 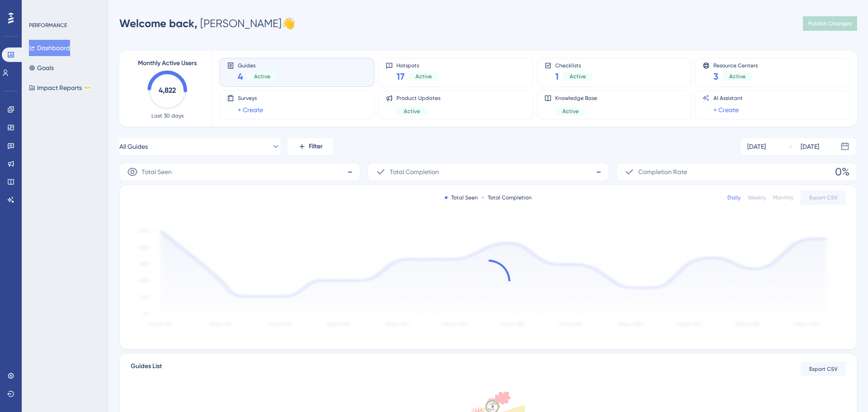 I want to click on div: Daily, so click(x=733, y=198).